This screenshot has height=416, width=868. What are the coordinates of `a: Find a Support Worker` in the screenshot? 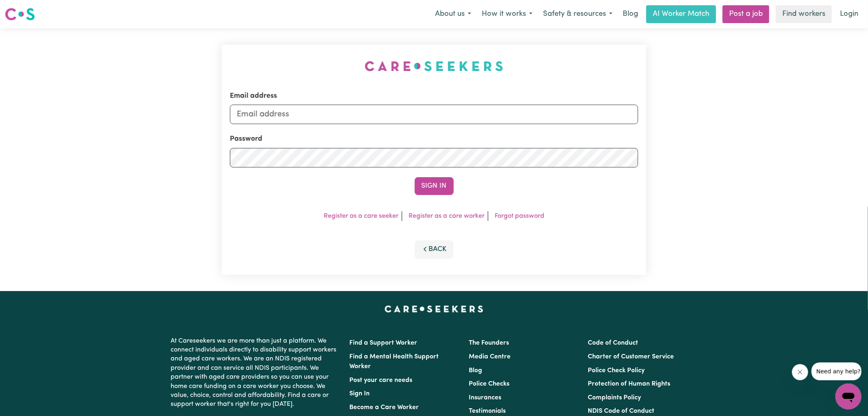 It's located at (383, 343).